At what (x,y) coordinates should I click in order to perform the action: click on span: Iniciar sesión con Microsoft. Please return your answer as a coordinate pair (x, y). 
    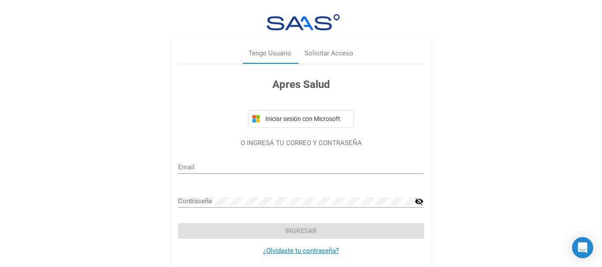
    Looking at the image, I should click on (307, 119).